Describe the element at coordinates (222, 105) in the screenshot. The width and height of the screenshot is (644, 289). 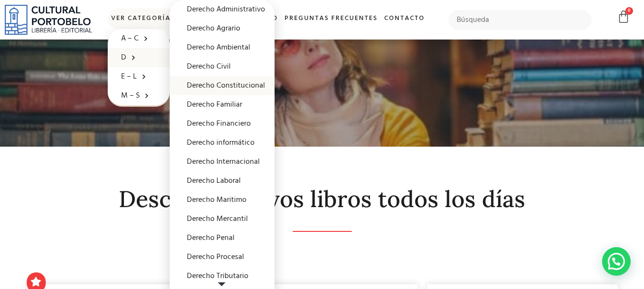
I see `a: Derecho Familiar` at that location.